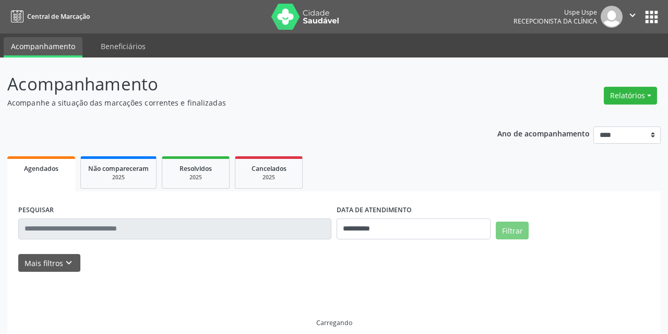  What do you see at coordinates (49, 263) in the screenshot?
I see `button: Mais filtroskeyboard_arrow_down` at bounding box center [49, 263].